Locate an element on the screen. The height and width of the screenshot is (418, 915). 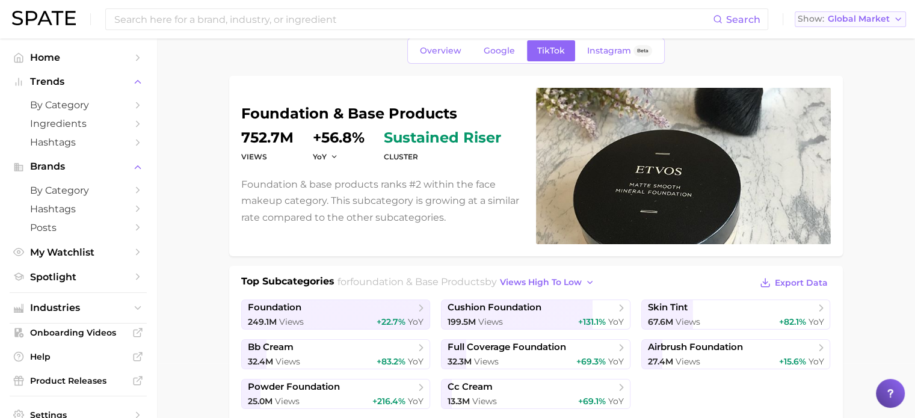
a: cushion foundation199.5m Views+131.1% YoY is located at coordinates (535, 315).